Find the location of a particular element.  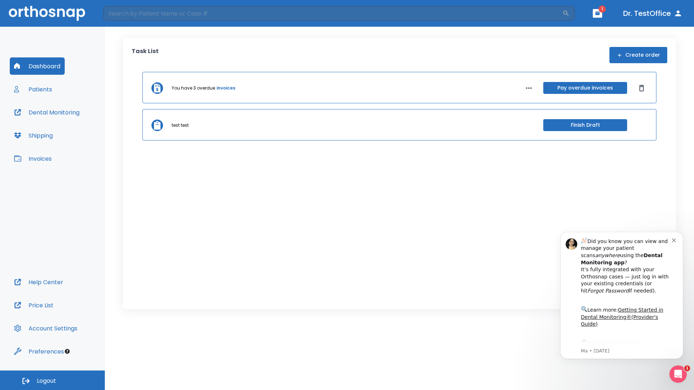

i: Forgot Password is located at coordinates (59, 70).